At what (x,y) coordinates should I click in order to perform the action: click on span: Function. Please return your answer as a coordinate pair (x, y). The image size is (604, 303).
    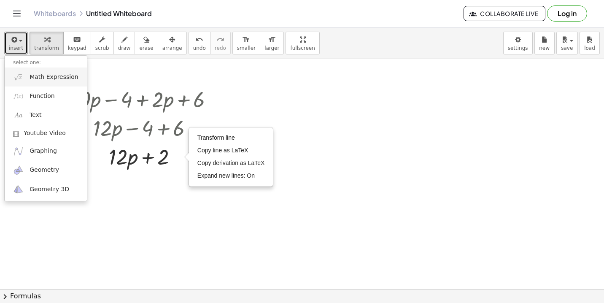
    Looking at the image, I should click on (42, 96).